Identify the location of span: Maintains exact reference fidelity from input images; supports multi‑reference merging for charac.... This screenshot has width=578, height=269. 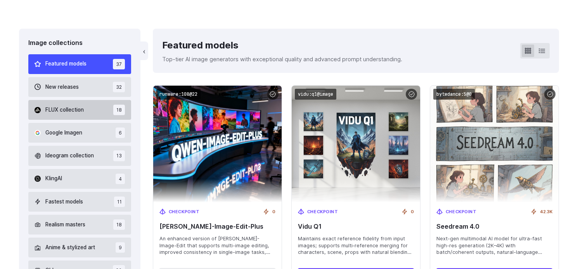
(356, 246).